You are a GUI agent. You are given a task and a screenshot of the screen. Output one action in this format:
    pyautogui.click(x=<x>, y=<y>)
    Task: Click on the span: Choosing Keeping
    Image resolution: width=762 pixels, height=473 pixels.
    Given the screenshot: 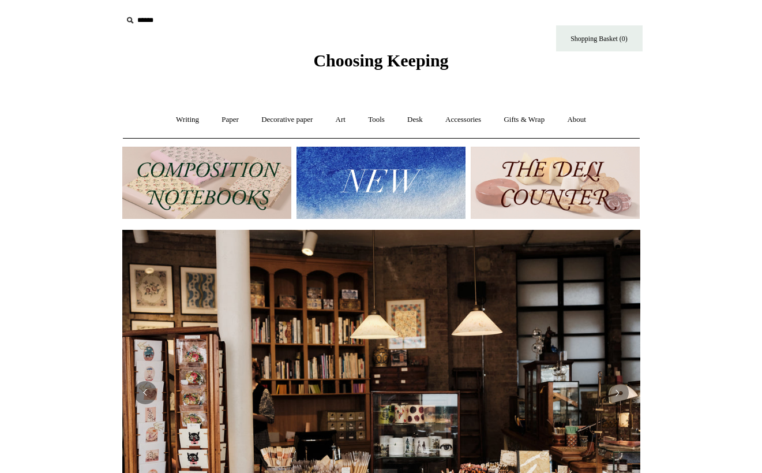 What is the action you would take?
    pyautogui.click(x=381, y=60)
    